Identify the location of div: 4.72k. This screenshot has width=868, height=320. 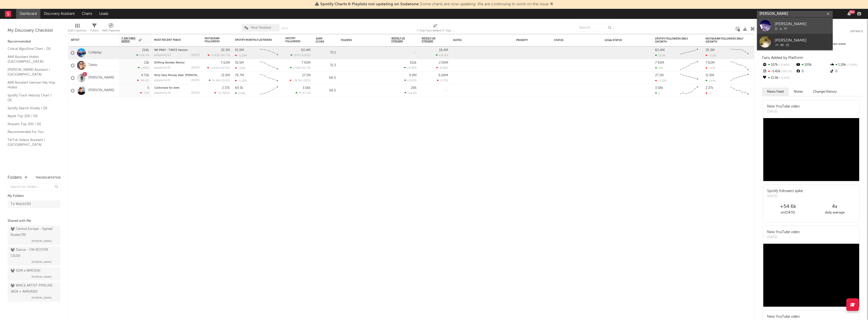
(145, 75).